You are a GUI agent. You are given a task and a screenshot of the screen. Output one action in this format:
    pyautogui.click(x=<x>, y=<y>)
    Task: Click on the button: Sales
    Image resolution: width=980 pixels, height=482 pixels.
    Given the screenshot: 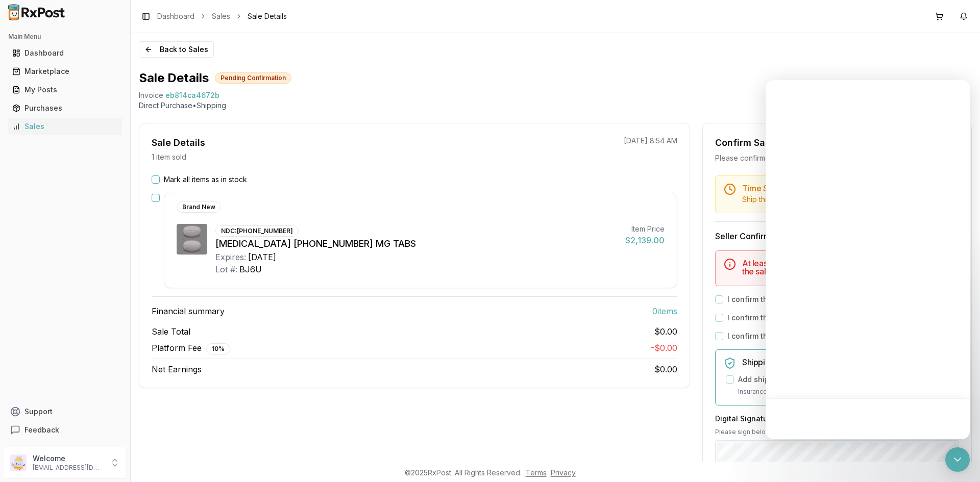 What is the action you would take?
    pyautogui.click(x=65, y=126)
    